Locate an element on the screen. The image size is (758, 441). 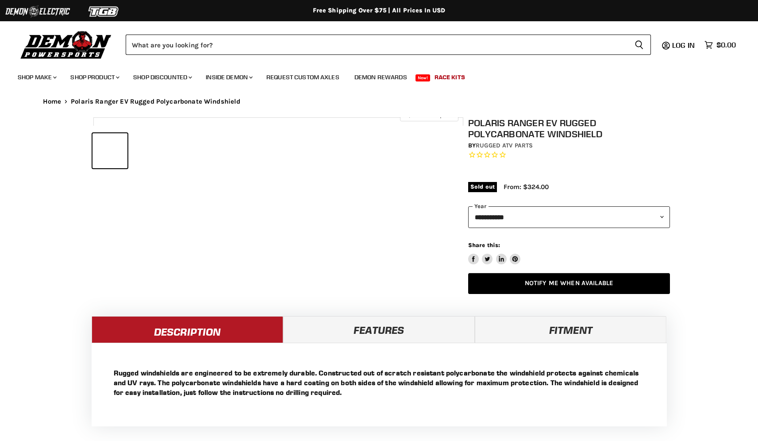
aside: Share this: is located at coordinates (495, 253).